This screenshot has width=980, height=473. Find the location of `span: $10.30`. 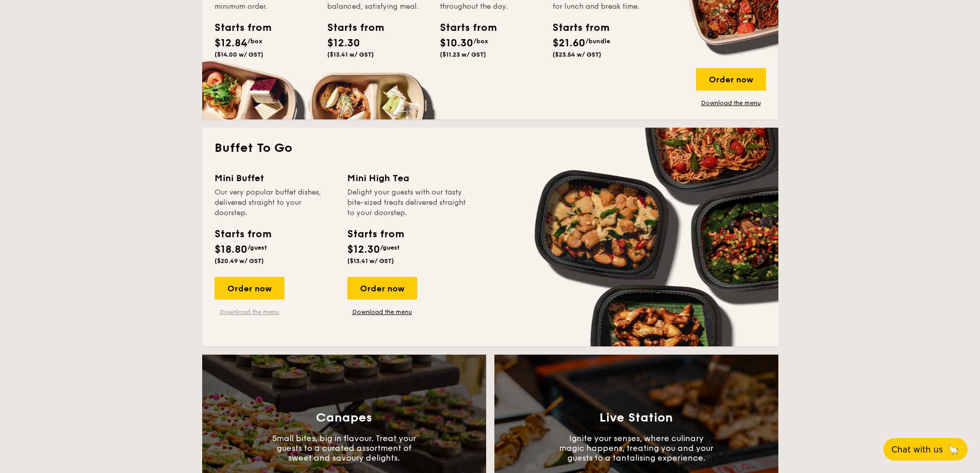

span: $10.30 is located at coordinates (457, 43).